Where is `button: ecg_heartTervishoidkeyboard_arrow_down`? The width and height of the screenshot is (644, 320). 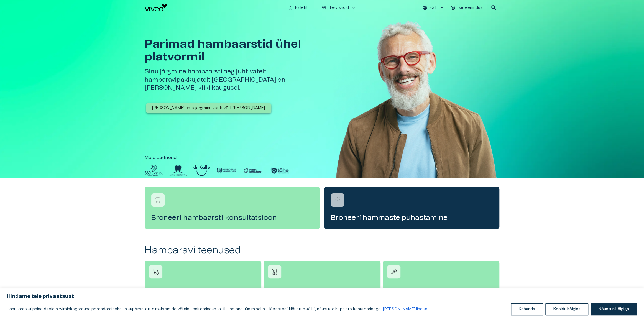 button: ecg_heartTervishoidkeyboard_arrow_down is located at coordinates (339, 8).